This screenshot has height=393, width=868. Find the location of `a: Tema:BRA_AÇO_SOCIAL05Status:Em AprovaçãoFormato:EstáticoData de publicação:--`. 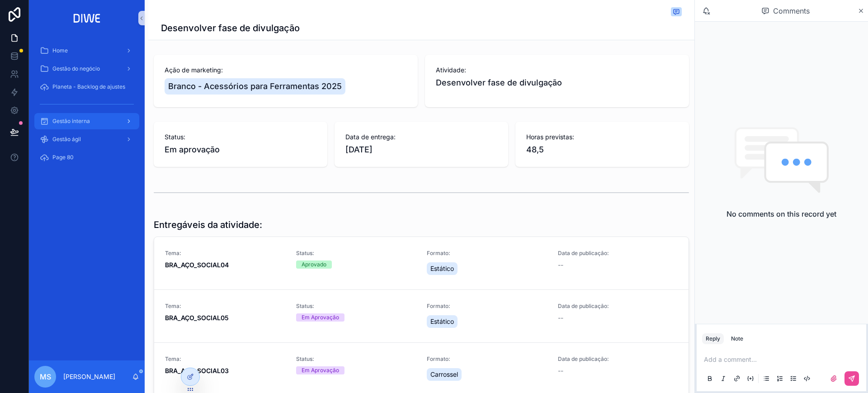

a: Tema:BRA_AÇO_SOCIAL05Status:Em AprovaçãoFormato:EstáticoData de publicação:-- is located at coordinates (422, 316).